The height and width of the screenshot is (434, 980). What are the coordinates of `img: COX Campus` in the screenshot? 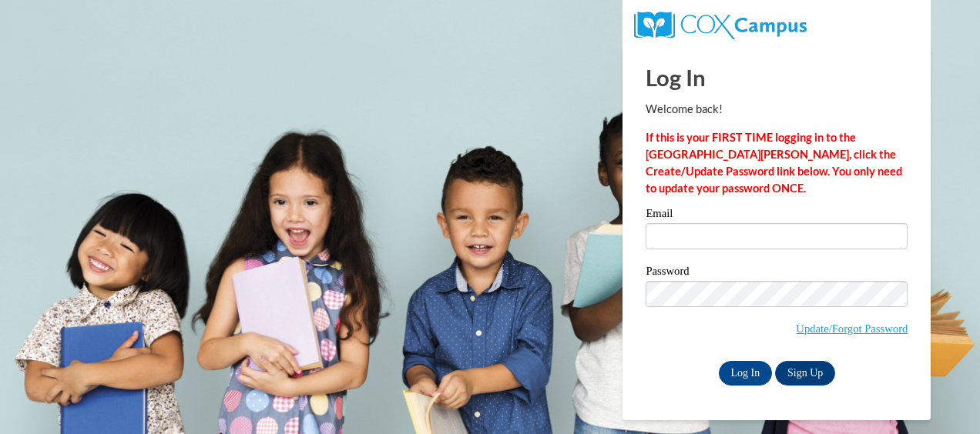 It's located at (720, 26).